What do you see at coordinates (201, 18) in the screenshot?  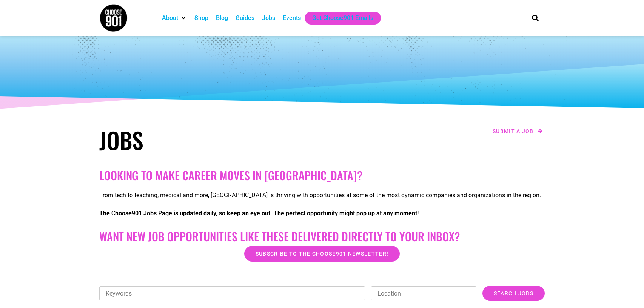 I see `a: Shop` at bounding box center [201, 18].